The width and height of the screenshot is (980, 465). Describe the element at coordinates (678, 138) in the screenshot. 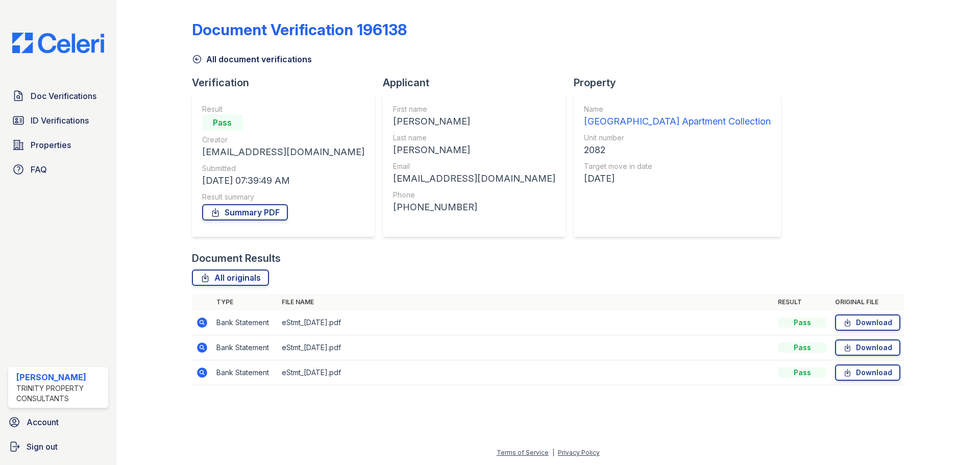

I see `div: Unit number` at that location.